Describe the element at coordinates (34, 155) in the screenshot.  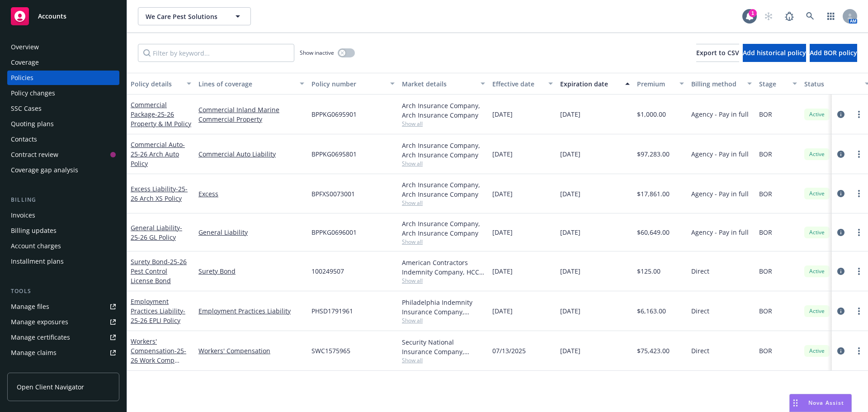
I see `div: Contract review` at that location.